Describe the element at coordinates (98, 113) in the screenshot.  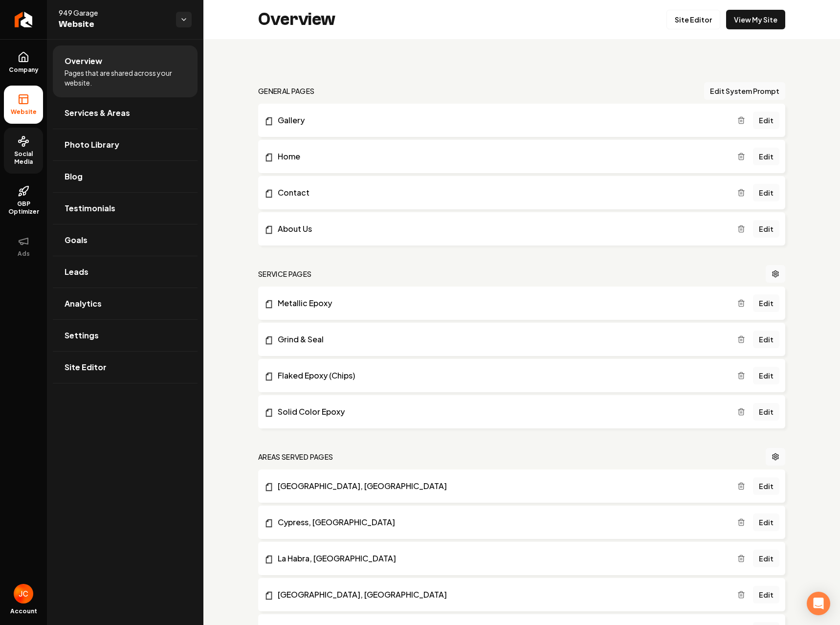
I see `span: Services & Areas` at that location.